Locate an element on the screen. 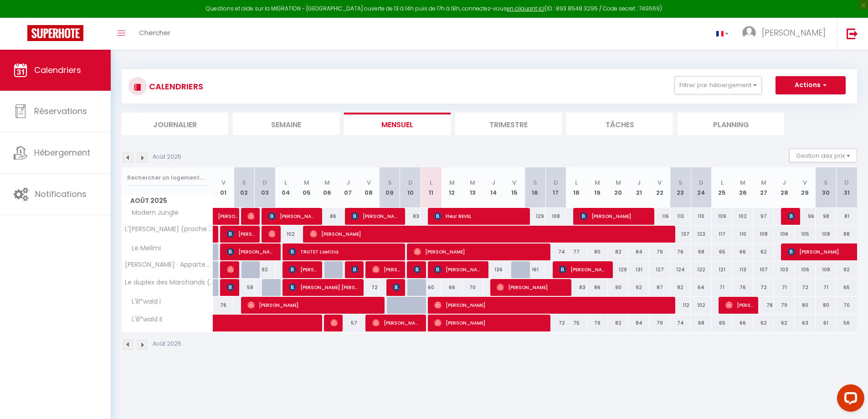  li: Journalier is located at coordinates (175, 124).